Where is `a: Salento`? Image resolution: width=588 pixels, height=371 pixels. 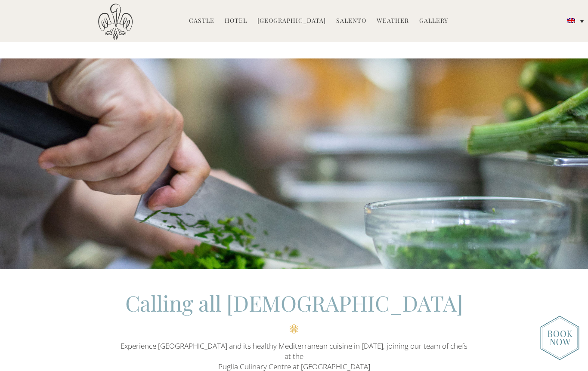
a: Salento is located at coordinates (351, 21).